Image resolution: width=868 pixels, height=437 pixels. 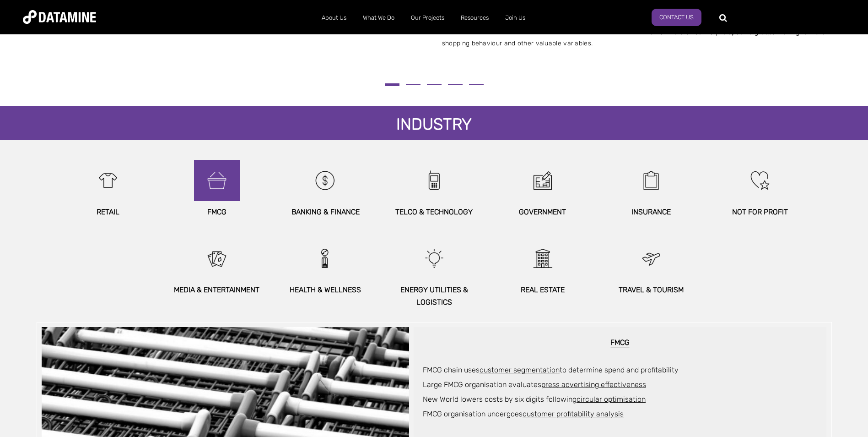 What do you see at coordinates (573, 413) in the screenshot?
I see `a: customer profitability analysis` at bounding box center [573, 413].